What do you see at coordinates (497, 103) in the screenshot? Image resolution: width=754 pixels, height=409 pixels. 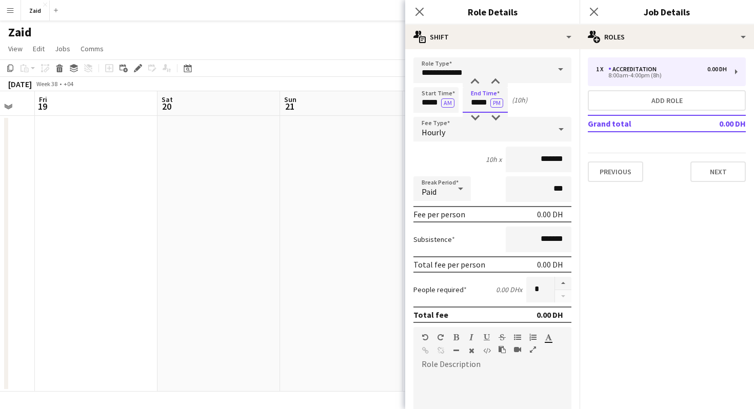 I see `button: PM` at bounding box center [497, 103].